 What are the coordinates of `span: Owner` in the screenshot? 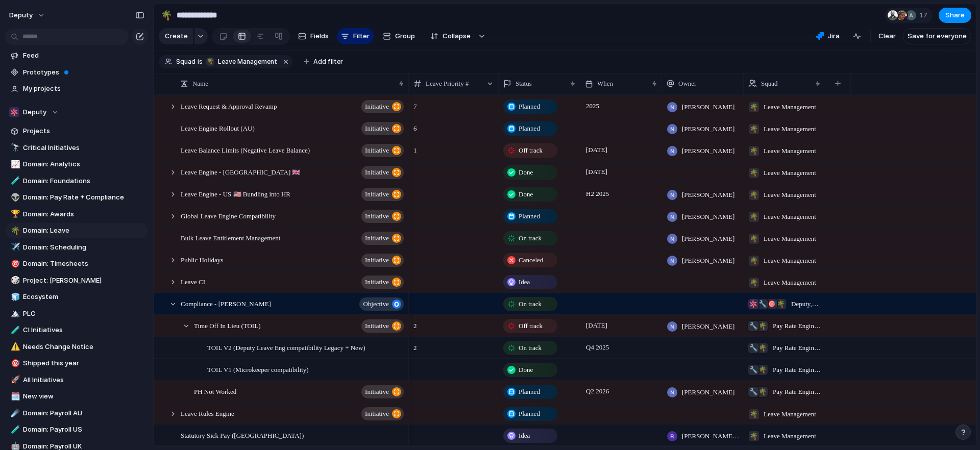 It's located at (687, 84).